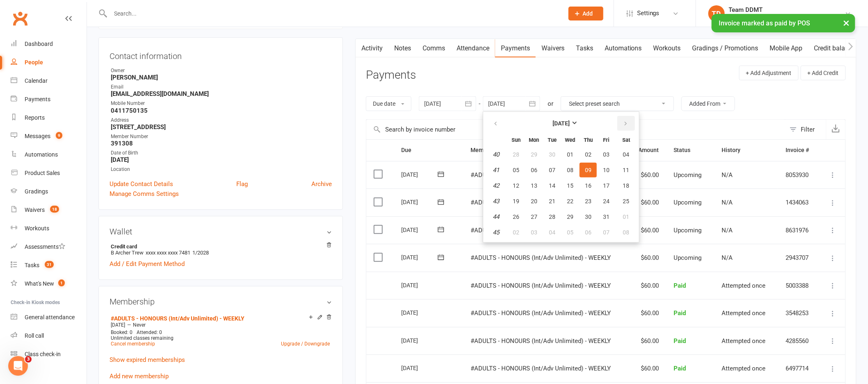  What do you see at coordinates (551, 104) in the screenshot?
I see `div: or` at bounding box center [551, 104].